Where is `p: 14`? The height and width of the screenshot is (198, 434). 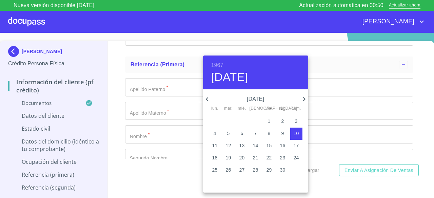
p: 14 is located at coordinates (256, 146).